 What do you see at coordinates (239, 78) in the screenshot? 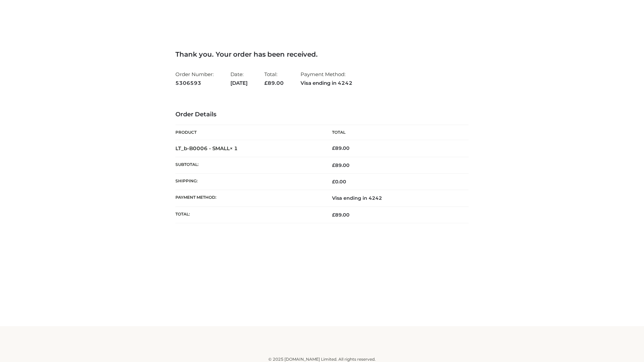
I see `li: Date:` at bounding box center [239, 78].